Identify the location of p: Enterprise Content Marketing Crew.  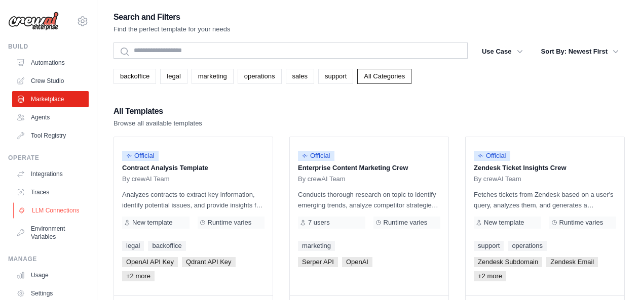
(369, 168).